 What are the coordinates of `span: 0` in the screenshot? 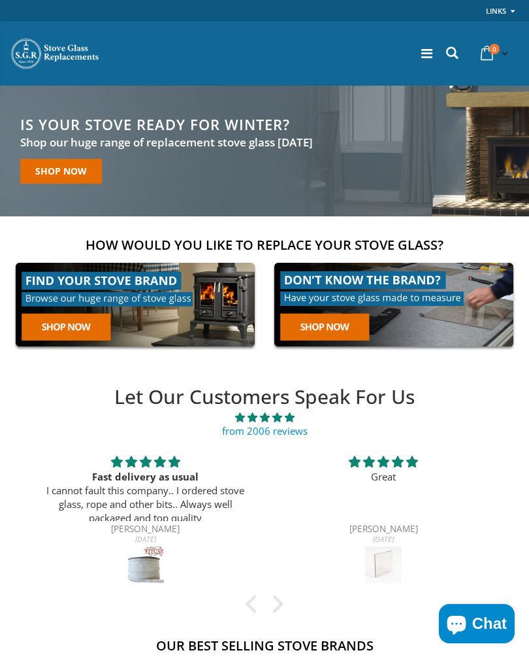 It's located at (495, 49).